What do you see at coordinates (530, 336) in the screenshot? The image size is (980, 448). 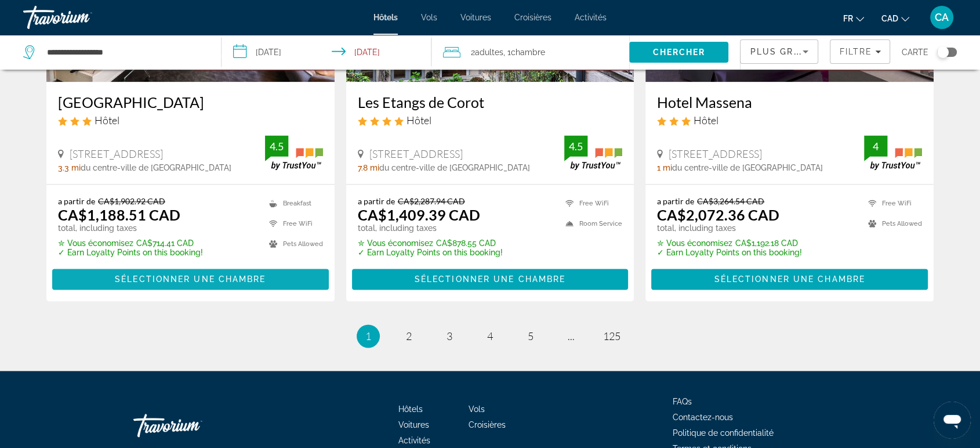 I see `span: 5` at bounding box center [530, 336].